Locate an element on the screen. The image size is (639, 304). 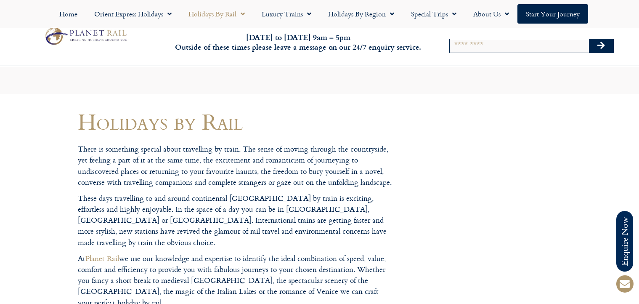
a: Planet Rail is located at coordinates (102, 258).